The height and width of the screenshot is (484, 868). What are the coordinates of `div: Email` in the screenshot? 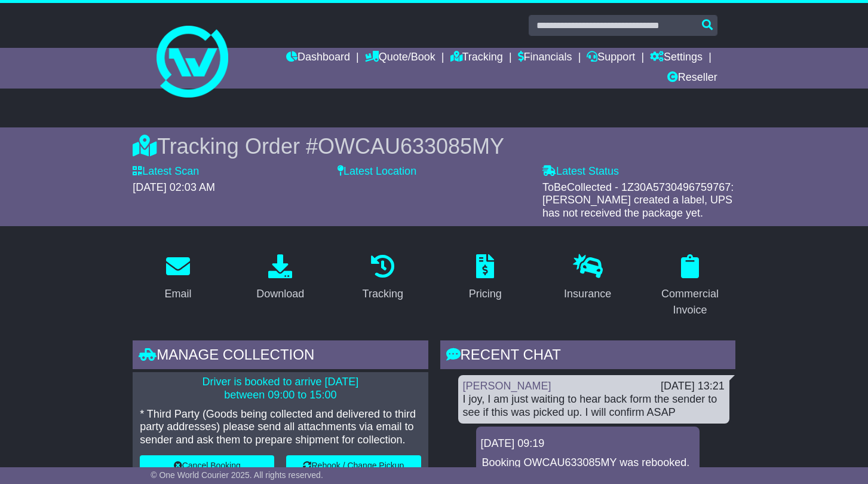 It's located at (177, 294).